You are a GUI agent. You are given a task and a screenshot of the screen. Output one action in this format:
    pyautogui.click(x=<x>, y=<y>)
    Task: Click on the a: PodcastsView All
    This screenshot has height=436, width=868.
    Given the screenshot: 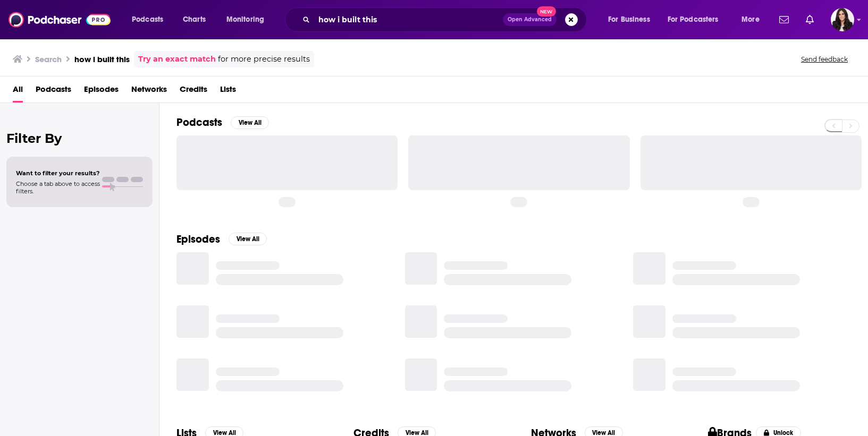 What is the action you would take?
    pyautogui.click(x=223, y=122)
    